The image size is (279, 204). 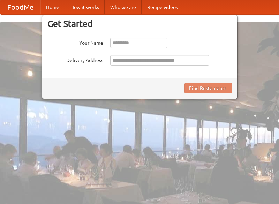 What do you see at coordinates (53, 7) in the screenshot?
I see `a: Home` at bounding box center [53, 7].